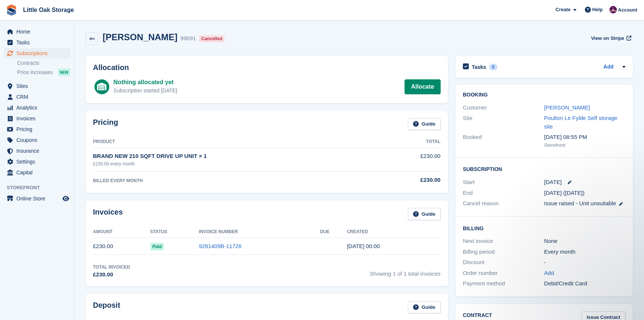 The image size is (644, 320). What do you see at coordinates (38, 199) in the screenshot?
I see `span: Online Store` at bounding box center [38, 199].